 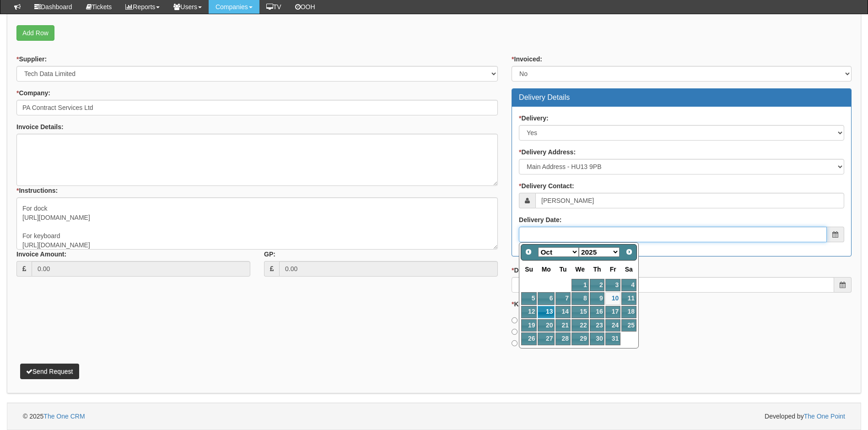 I want to click on a: The One Point, so click(x=825, y=416).